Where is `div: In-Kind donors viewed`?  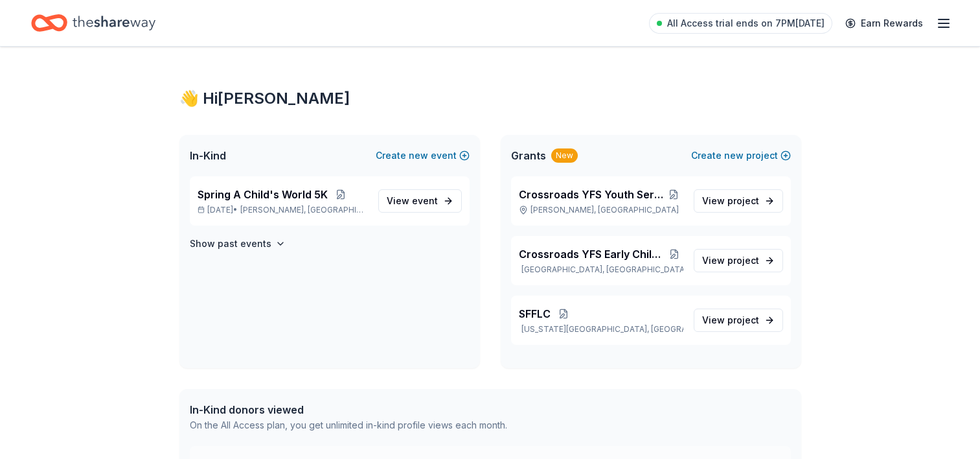
div: In-Kind donors viewed is located at coordinates (348, 410).